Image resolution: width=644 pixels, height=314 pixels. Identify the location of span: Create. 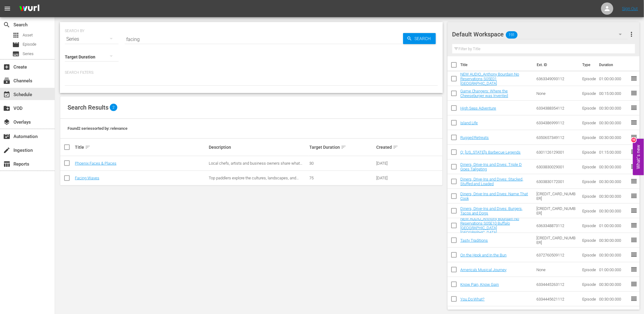
(7, 67).